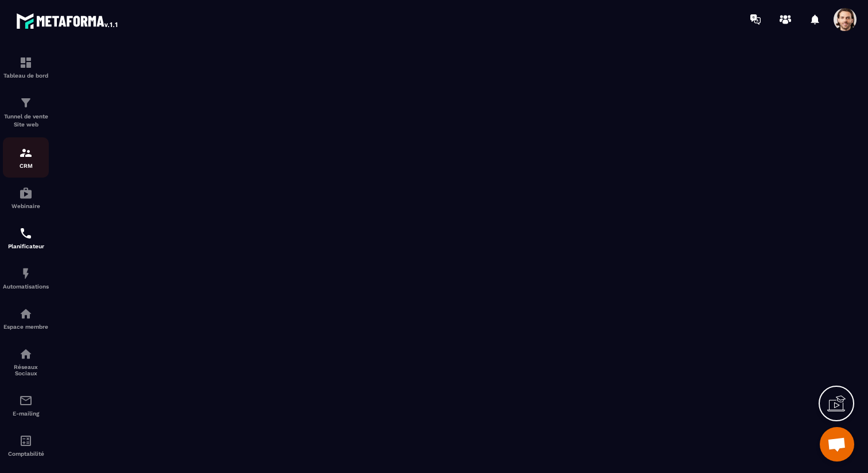 The width and height of the screenshot is (868, 473). What do you see at coordinates (26, 165) in the screenshot?
I see `p: CRM` at bounding box center [26, 165].